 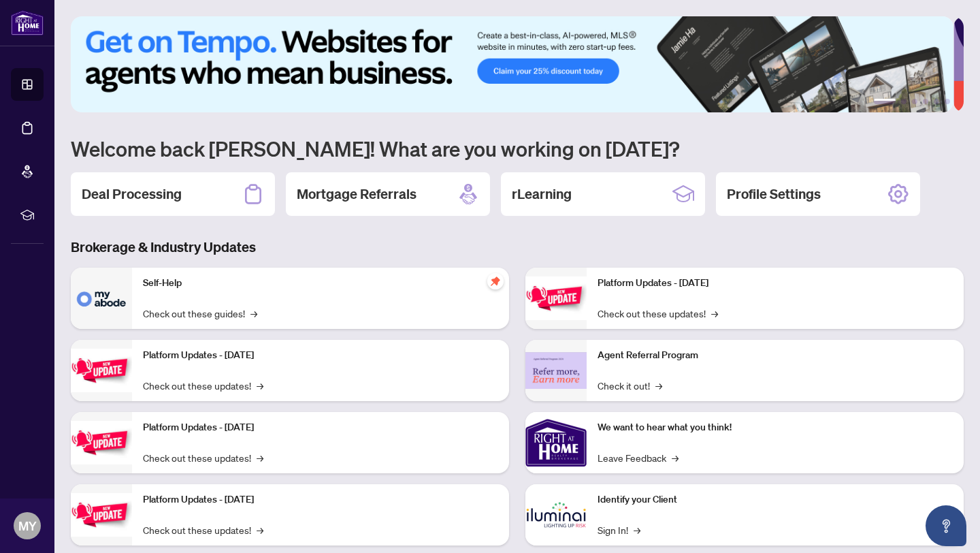 What do you see at coordinates (556, 297) in the screenshot?
I see `img: Platform Updates - June 23, 2025` at bounding box center [556, 297].